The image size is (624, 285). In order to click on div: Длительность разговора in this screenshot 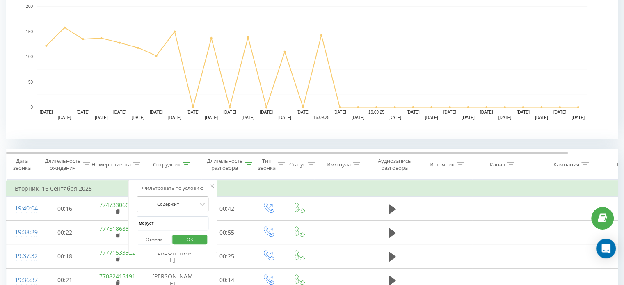, I will do `click(225, 164)`.